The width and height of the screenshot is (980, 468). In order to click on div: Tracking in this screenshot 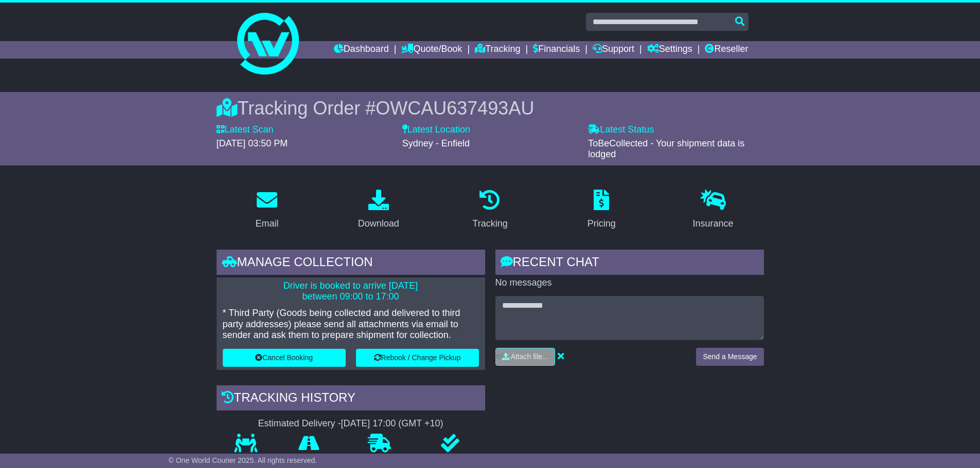, I will do `click(490, 223)`.